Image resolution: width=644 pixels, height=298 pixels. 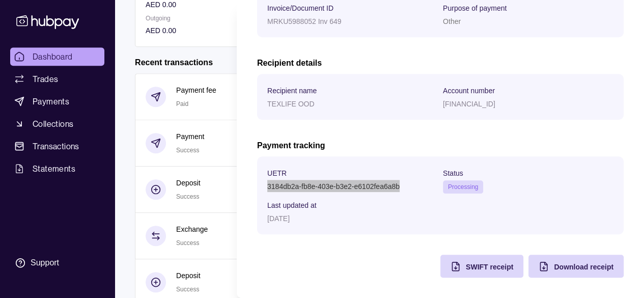 What do you see at coordinates (333, 187) in the screenshot?
I see `p: 3184db2a-fb8e-403e-b3e2-e6102fea6a8b` at bounding box center [333, 187].